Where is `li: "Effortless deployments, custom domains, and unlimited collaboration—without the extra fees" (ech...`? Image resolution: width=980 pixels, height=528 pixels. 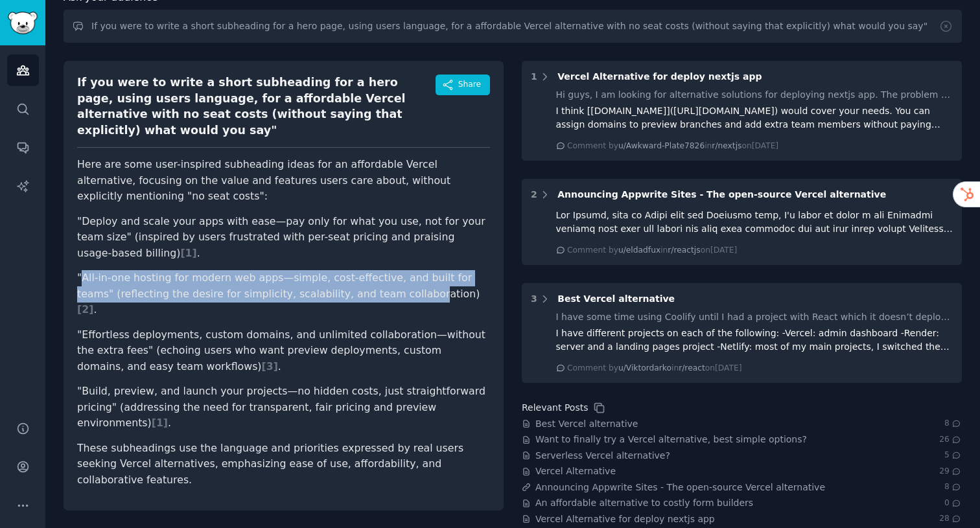 li: "Effortless deployments, custom domains, and unlimited collaboration—without the extra fees" (ech... is located at coordinates (283, 351).